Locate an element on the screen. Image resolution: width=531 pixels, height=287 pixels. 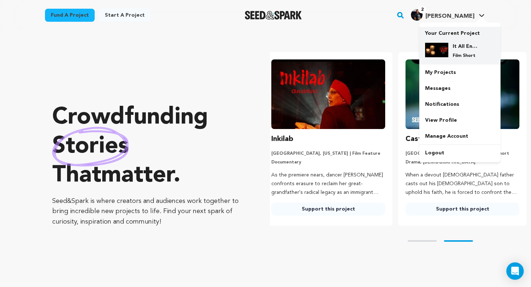
a: My Projects is located at coordinates (460, 73).